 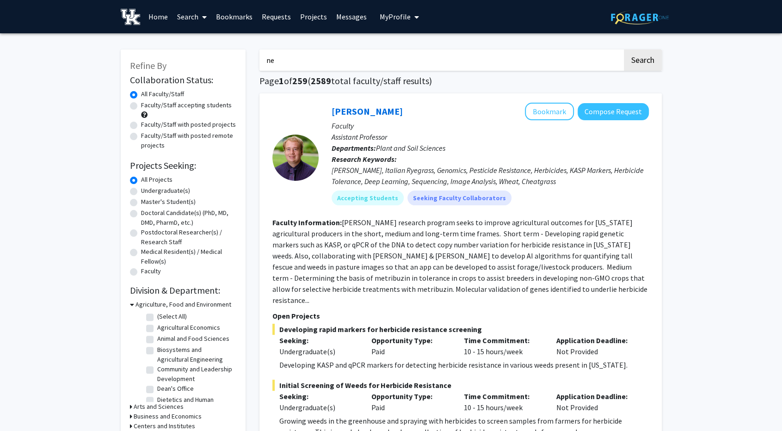 I want to click on label: Doctoral Candidate(s) (PhD, MD, DMD, PharmD, etc.), so click(x=189, y=218).